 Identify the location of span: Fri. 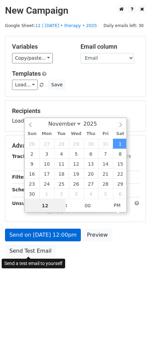
(105, 134).